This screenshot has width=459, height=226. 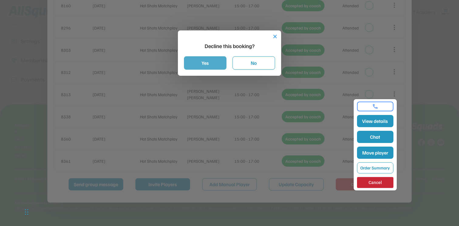 I want to click on button: Yes, so click(x=205, y=63).